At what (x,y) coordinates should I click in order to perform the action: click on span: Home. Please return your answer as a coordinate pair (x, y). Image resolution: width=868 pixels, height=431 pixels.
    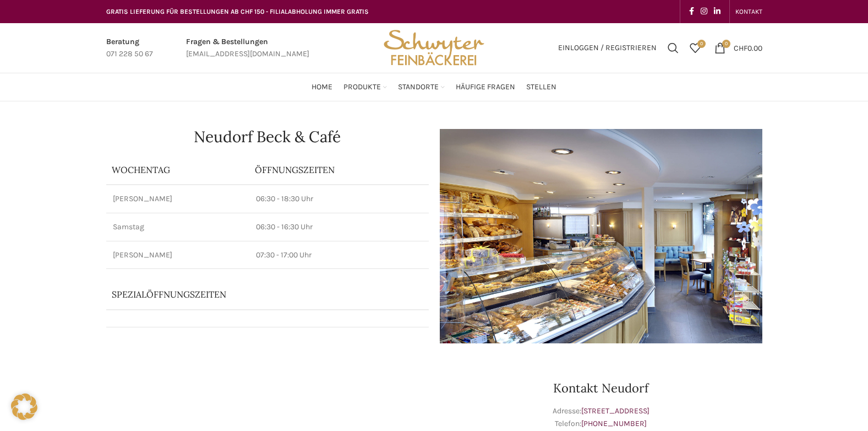
    Looking at the image, I should click on (322, 87).